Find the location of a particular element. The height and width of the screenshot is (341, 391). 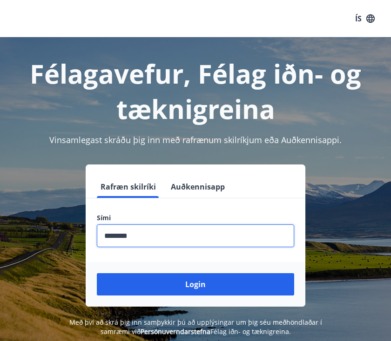

label: Sími is located at coordinates (195, 218).